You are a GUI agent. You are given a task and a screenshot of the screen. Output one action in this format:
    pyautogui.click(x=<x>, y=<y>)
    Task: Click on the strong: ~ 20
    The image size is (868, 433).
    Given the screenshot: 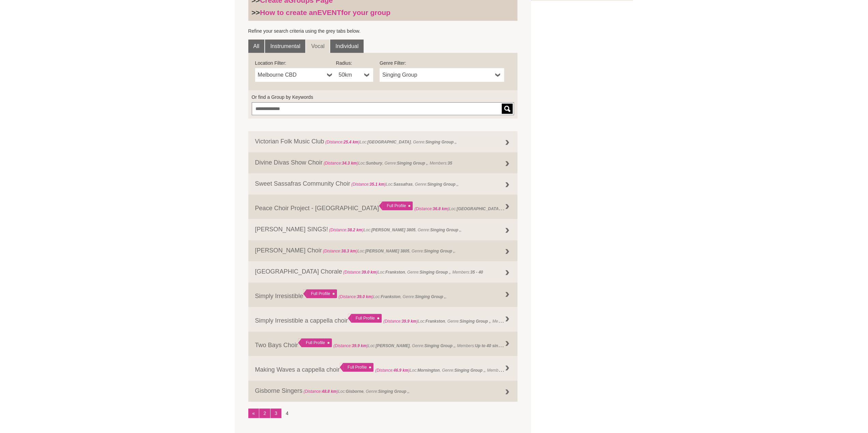 What is the action you would take?
    pyautogui.click(x=514, y=321)
    